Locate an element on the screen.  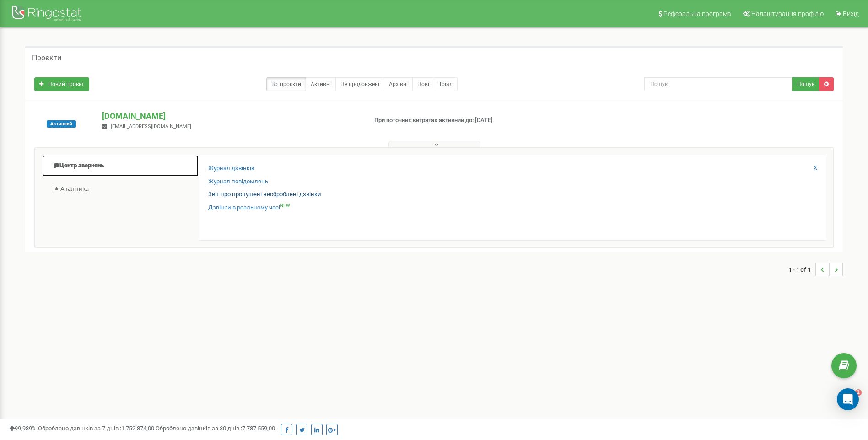
a: Центр звернень is located at coordinates (121, 165).